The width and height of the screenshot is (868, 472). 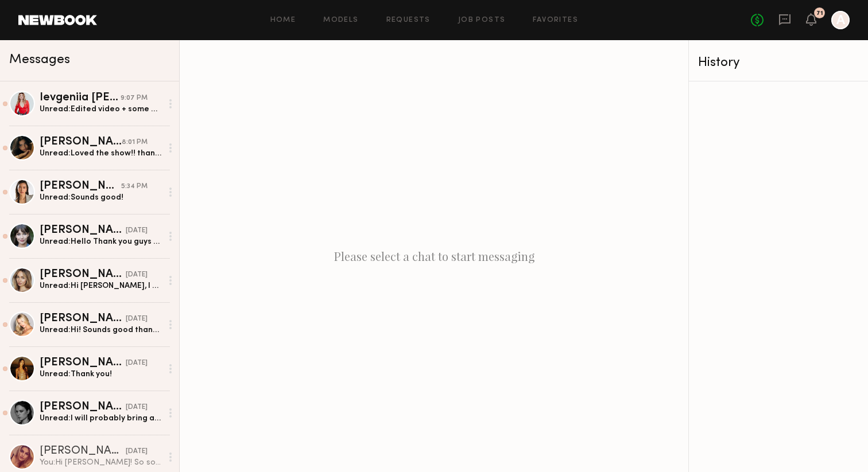 I want to click on div: 9:07 PM, so click(x=134, y=98).